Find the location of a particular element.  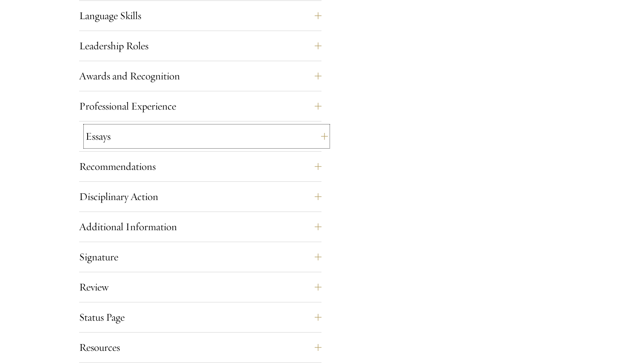

button: Language Skills is located at coordinates (200, 16).